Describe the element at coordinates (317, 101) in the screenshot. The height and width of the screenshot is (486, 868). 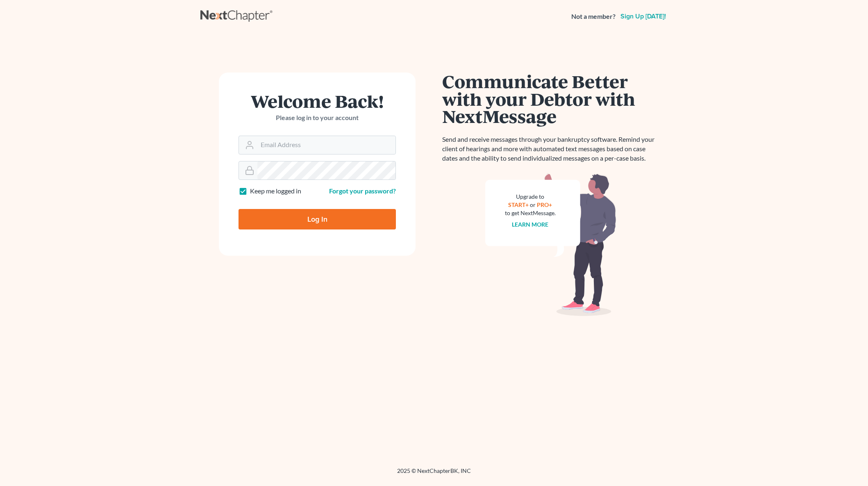
I see `h1: Welcome Back!` at that location.